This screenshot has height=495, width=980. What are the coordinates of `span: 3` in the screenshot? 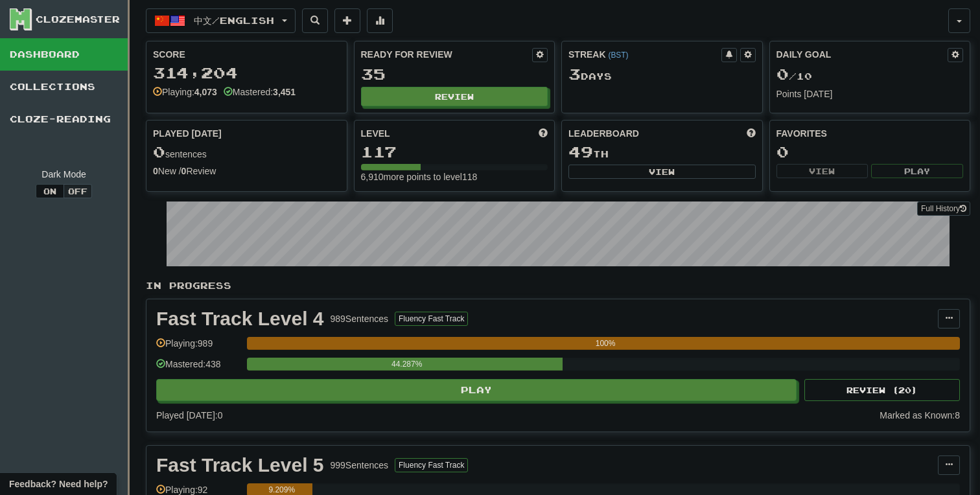 It's located at (574, 74).